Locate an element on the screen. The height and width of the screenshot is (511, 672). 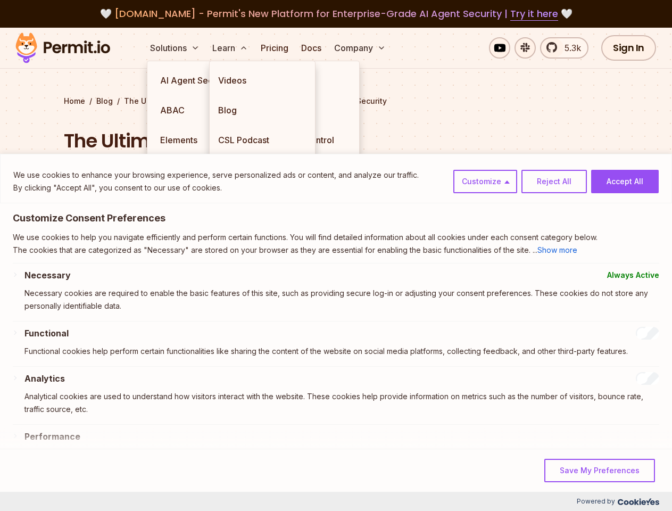
a: ABAC is located at coordinates (202, 110).